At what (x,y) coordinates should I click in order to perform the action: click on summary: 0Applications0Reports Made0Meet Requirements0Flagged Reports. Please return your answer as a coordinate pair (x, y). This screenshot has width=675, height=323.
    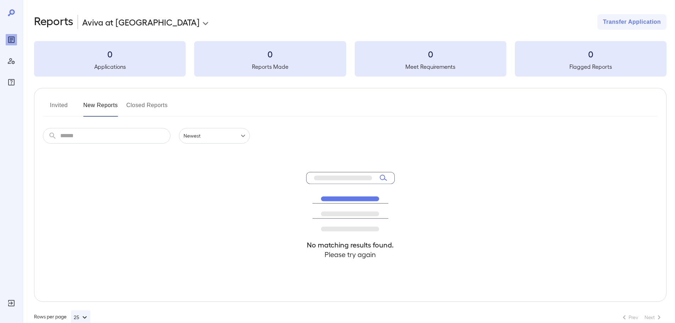
    Looking at the image, I should click on (350, 59).